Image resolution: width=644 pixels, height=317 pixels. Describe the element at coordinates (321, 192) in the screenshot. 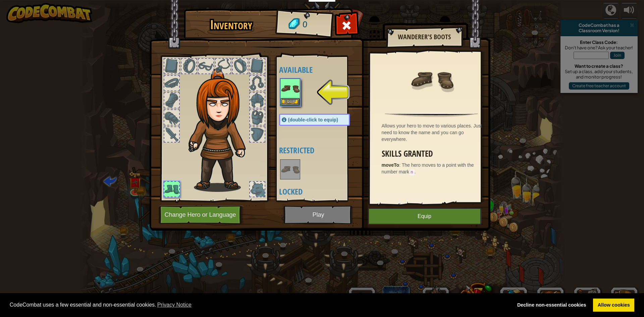

I see `h4: Locked` at that location.